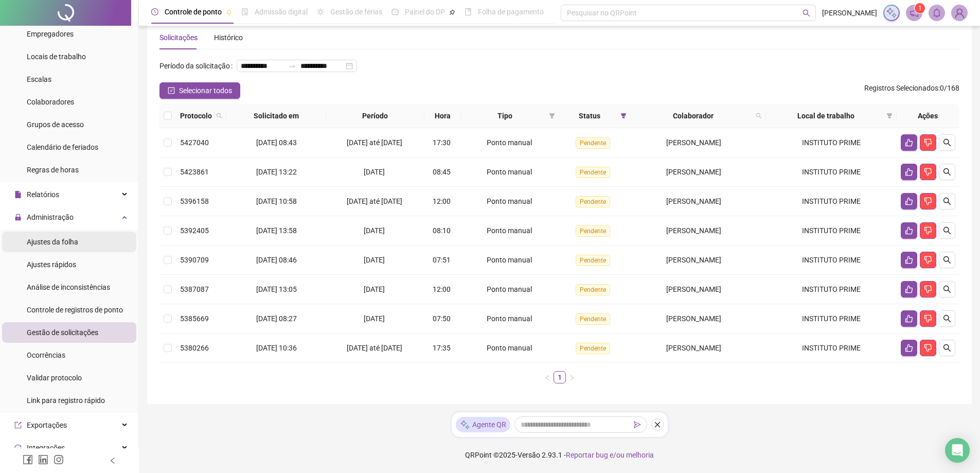 This screenshot has width=980, height=473. Describe the element at coordinates (957, 450) in the screenshot. I see `div: Open Intercom Messenger` at that location.